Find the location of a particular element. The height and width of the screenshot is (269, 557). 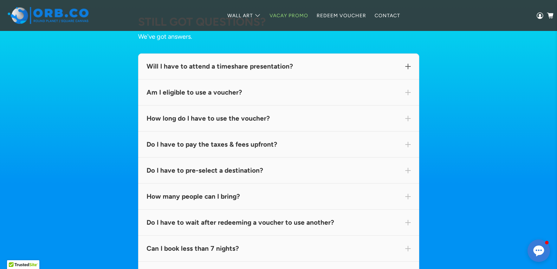

div: Can I book less than 7 nights? is located at coordinates (279, 249).